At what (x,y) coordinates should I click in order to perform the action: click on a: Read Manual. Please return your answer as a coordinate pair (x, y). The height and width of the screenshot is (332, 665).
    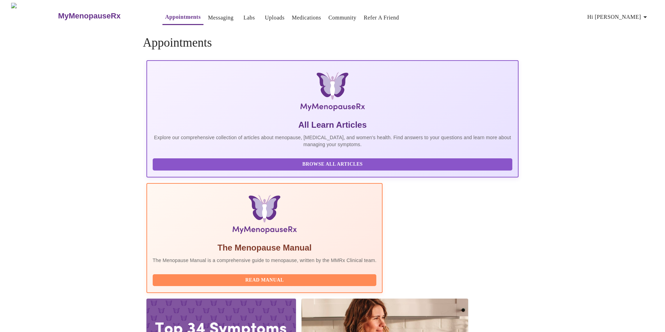
    Looking at the image, I should click on (265, 279).